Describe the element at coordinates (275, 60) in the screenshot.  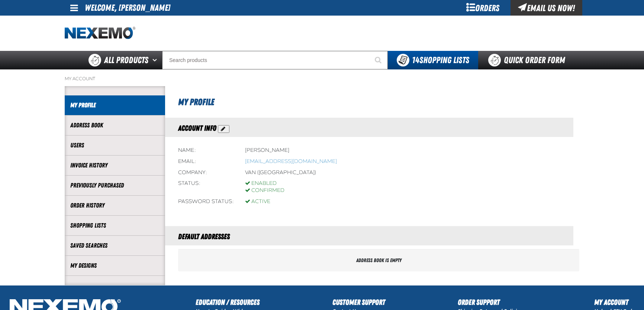
I see `input: Search` at that location.